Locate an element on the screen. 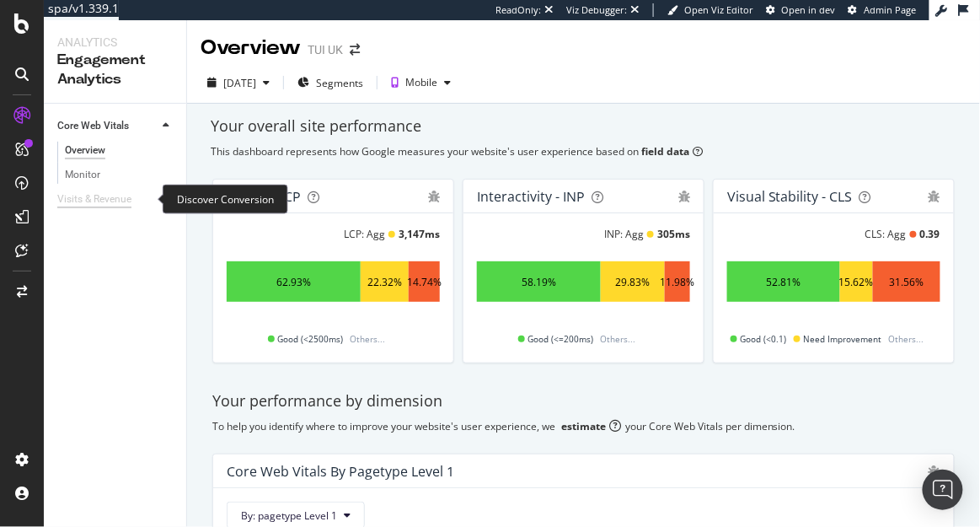 The width and height of the screenshot is (980, 527). div: ReadOnly: is located at coordinates (518, 10).